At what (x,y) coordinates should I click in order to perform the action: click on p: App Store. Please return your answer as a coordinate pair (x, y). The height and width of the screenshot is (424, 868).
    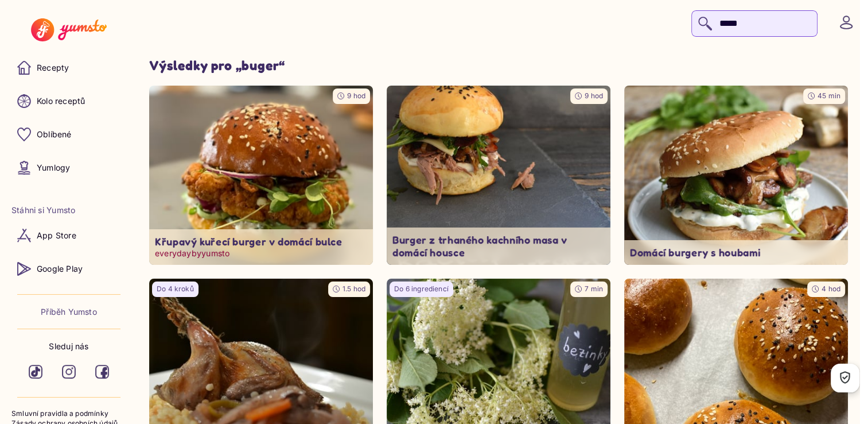
    Looking at the image, I should click on (56, 235).